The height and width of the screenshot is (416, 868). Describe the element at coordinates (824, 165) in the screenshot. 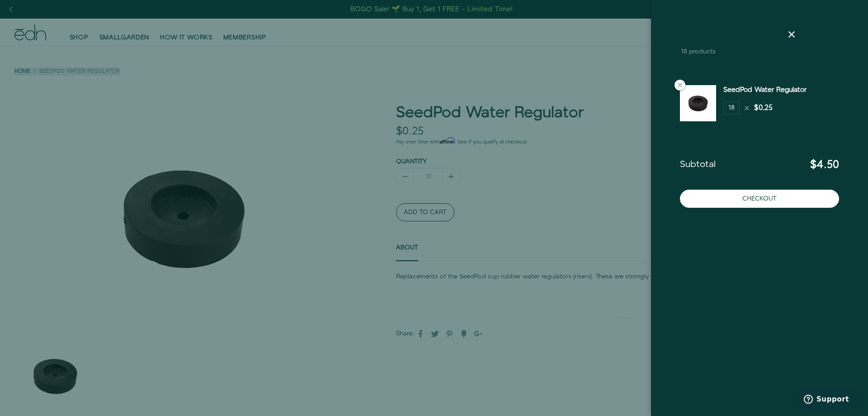

I see `span: $4.50` at that location.